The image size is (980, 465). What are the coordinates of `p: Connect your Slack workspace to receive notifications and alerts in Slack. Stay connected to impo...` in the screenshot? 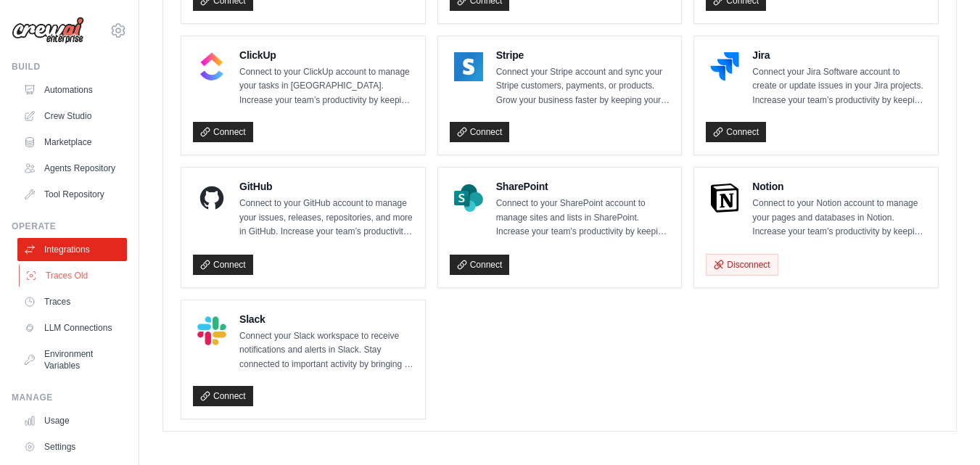 It's located at (326, 350).